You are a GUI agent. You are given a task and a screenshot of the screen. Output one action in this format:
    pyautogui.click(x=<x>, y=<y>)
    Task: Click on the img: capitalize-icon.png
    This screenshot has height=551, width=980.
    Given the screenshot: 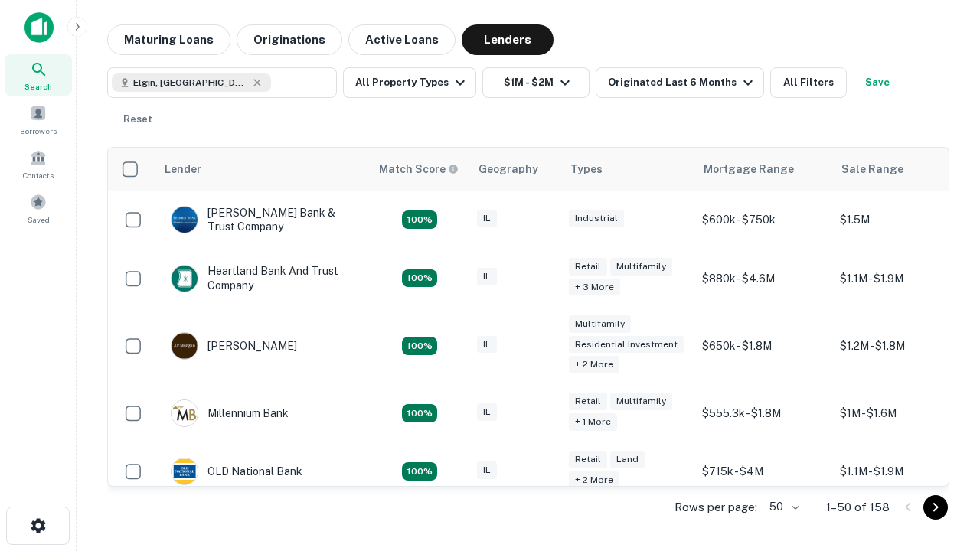 What is the action you would take?
    pyautogui.click(x=39, y=28)
    